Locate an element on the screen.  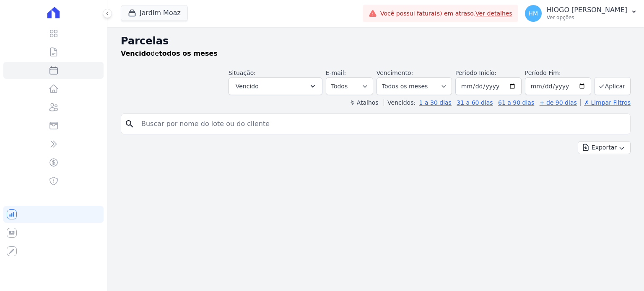
label: E-mail: is located at coordinates (336, 73).